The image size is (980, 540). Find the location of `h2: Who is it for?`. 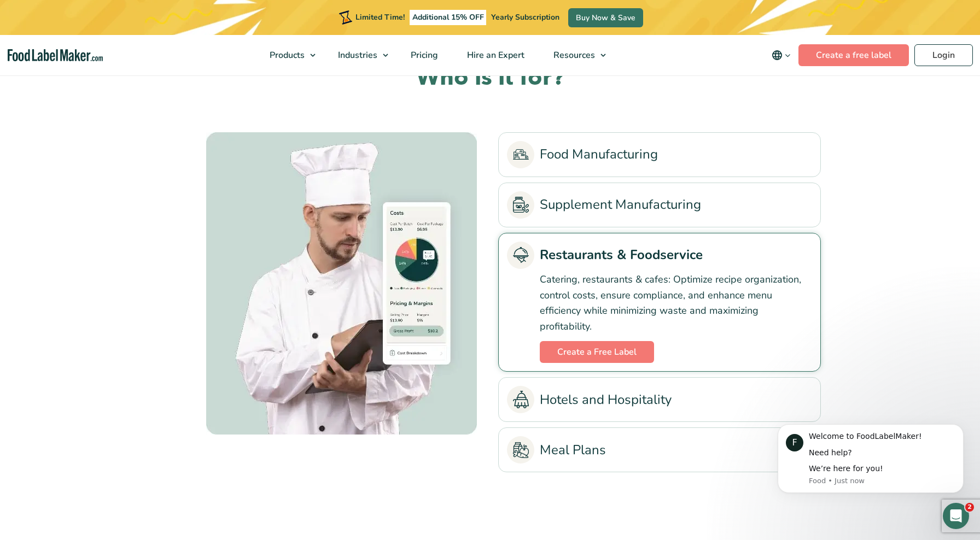

h2: Who is it for? is located at coordinates (490, 77).